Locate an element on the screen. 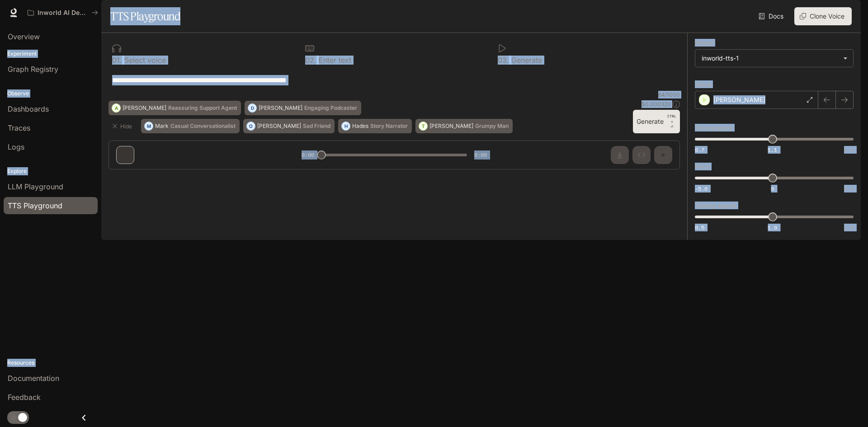 The image size is (868, 427). p: Engaging Podcaster is located at coordinates (330, 108).